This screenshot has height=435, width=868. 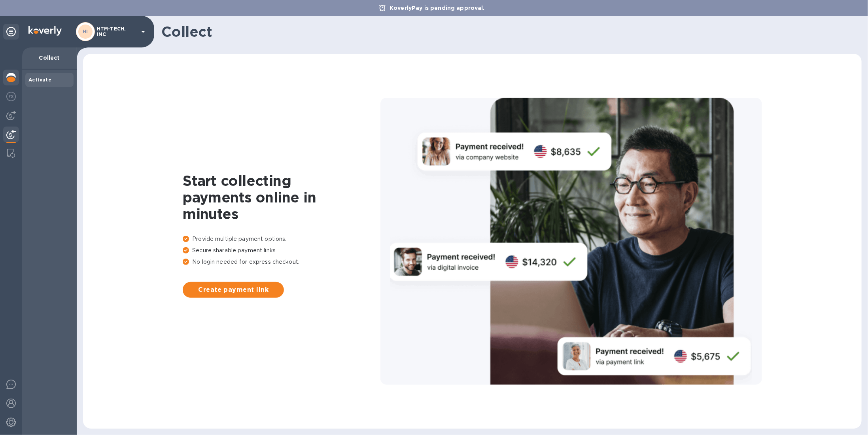 I want to click on h1: Collect, so click(x=508, y=31).